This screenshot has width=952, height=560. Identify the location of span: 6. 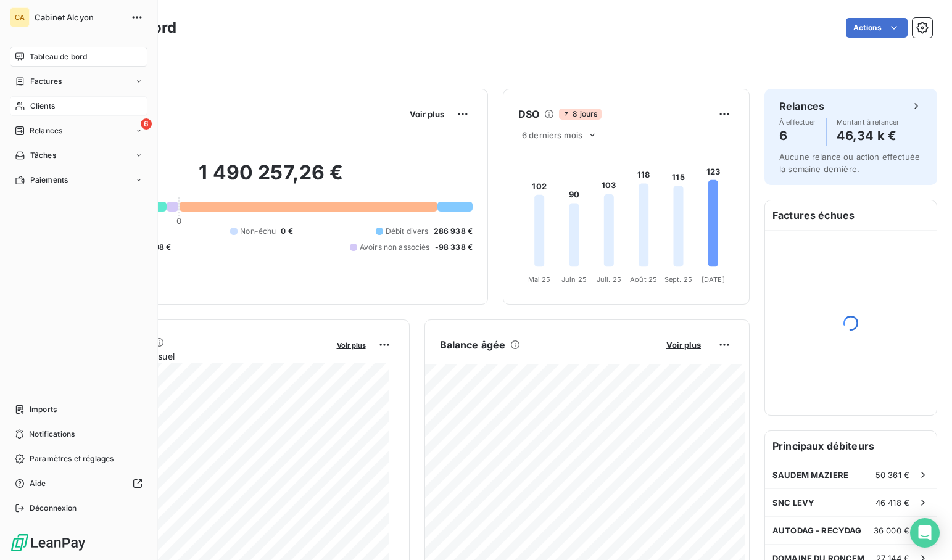
(146, 124).